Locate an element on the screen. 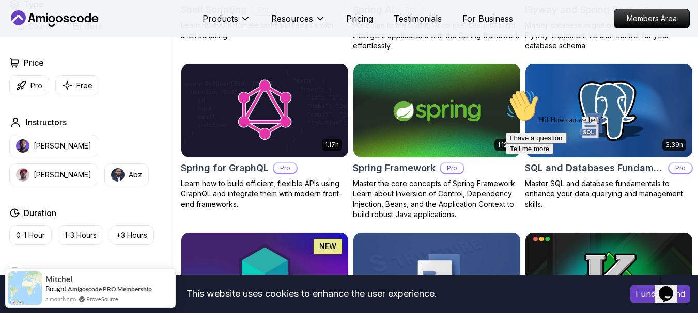  a: Spring Framework card1.12hSpring FrameworkProMaster the core concepts of Spring Framework. Learn ... is located at coordinates (436, 141).